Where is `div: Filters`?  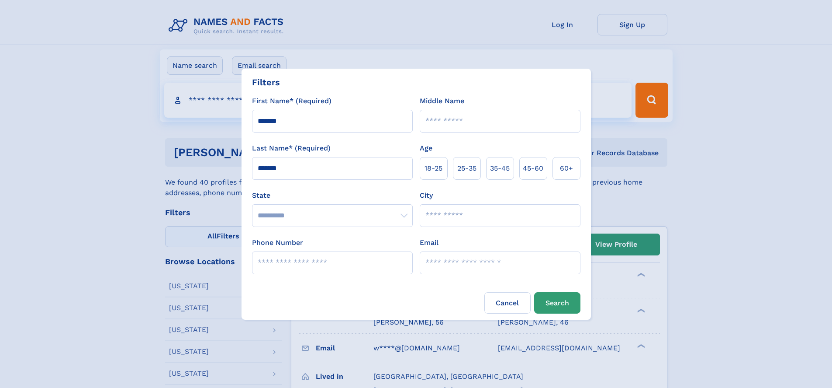
div: Filters is located at coordinates (266, 82).